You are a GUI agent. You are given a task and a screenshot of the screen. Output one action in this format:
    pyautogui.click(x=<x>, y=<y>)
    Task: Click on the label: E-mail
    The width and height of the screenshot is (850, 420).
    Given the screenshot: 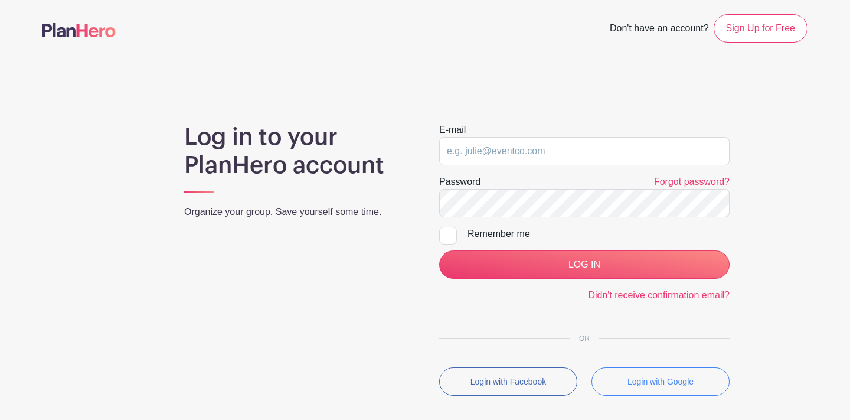 What is the action you would take?
    pyautogui.click(x=452, y=130)
    